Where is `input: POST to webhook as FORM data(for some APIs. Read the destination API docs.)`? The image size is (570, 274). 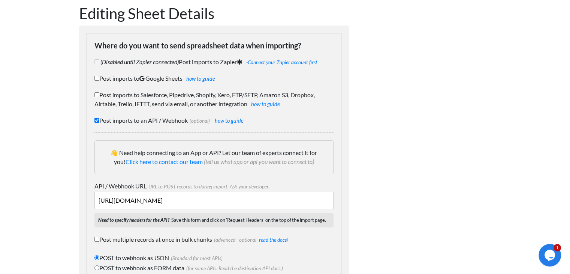
input: POST to webhook as FORM data(for some APIs. Read the destination API docs.) is located at coordinates (97, 267).